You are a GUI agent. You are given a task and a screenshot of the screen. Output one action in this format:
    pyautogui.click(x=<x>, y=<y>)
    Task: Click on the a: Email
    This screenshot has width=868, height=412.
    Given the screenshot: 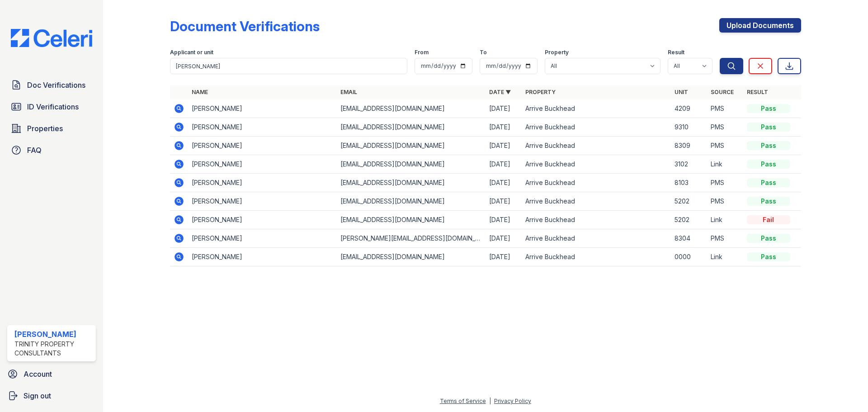 What is the action you would take?
    pyautogui.click(x=349, y=92)
    